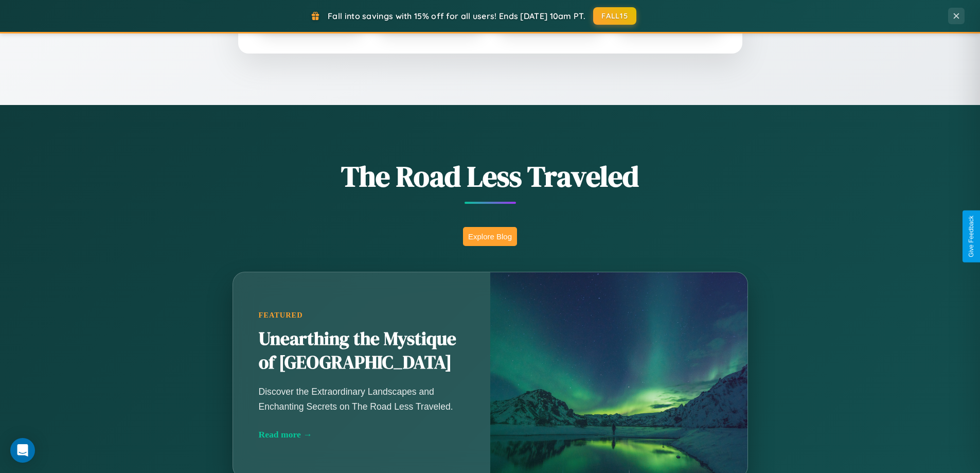  What do you see at coordinates (362, 434) in the screenshot?
I see `div: Read more →` at bounding box center [362, 434].